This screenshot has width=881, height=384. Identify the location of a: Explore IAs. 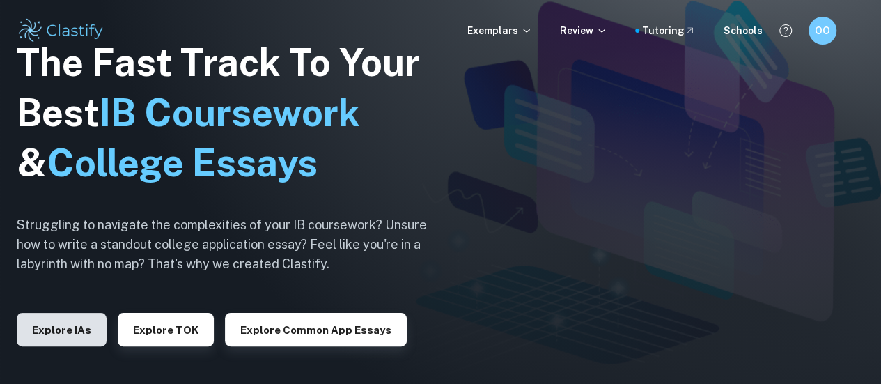
(61, 329).